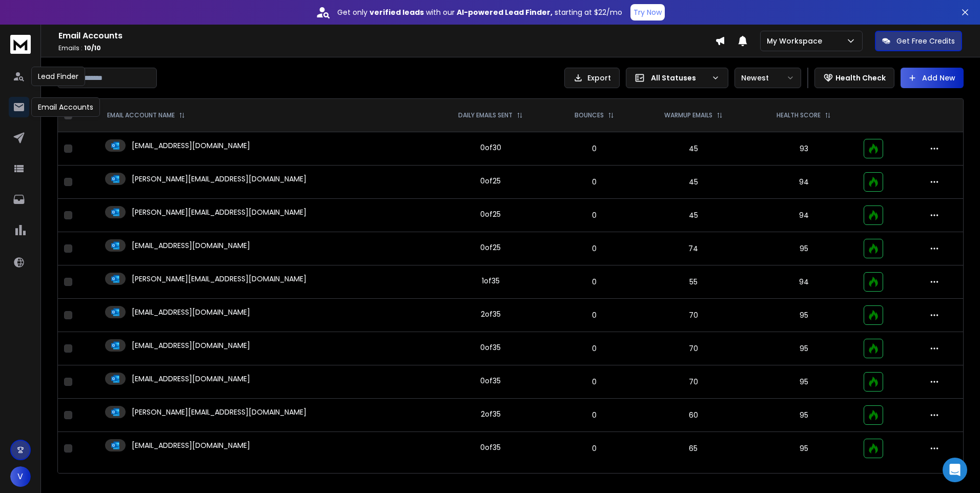 The height and width of the screenshot is (493, 980). What do you see at coordinates (92, 48) in the screenshot?
I see `span: 10 / 10` at bounding box center [92, 48].